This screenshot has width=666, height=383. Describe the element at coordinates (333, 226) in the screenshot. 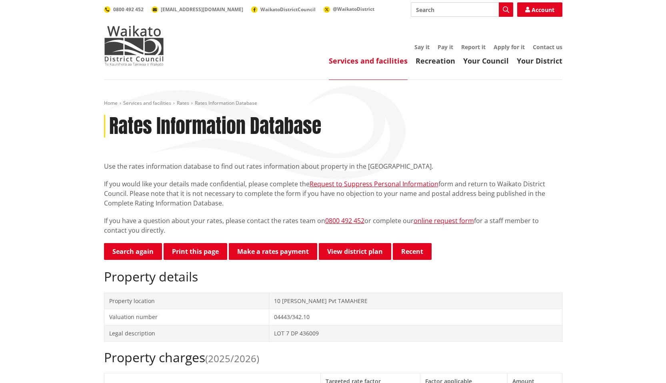

I see `p: If you have a question about your rates, please contact the rates team on or complete our for a s...` at that location.